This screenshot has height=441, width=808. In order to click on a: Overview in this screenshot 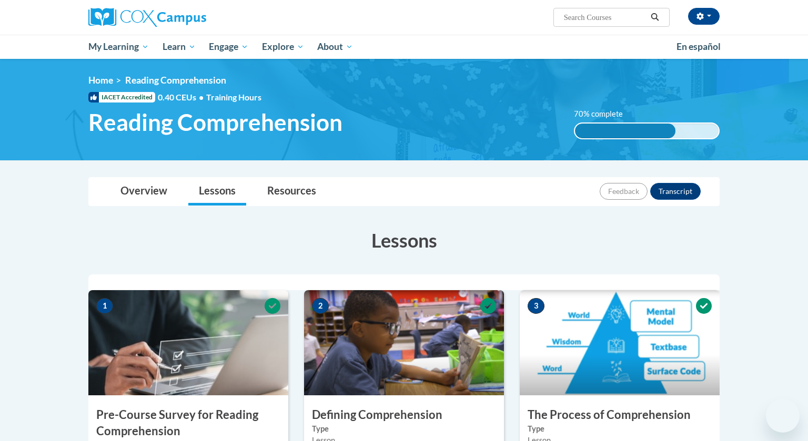, I will do `click(144, 192)`.